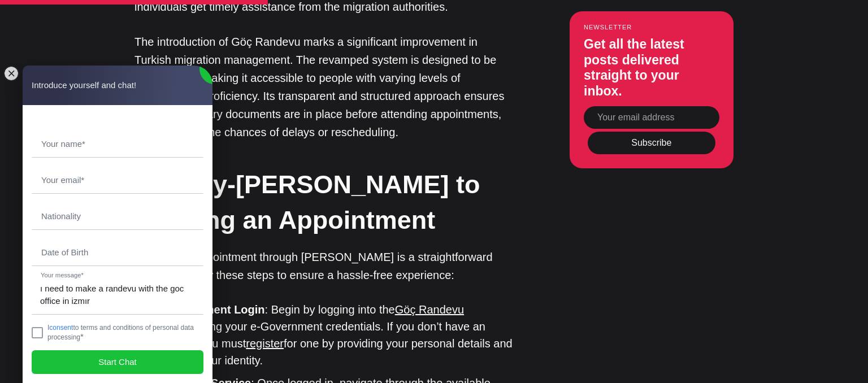 This screenshot has height=383, width=868. I want to click on button: Subscribe, so click(651, 143).